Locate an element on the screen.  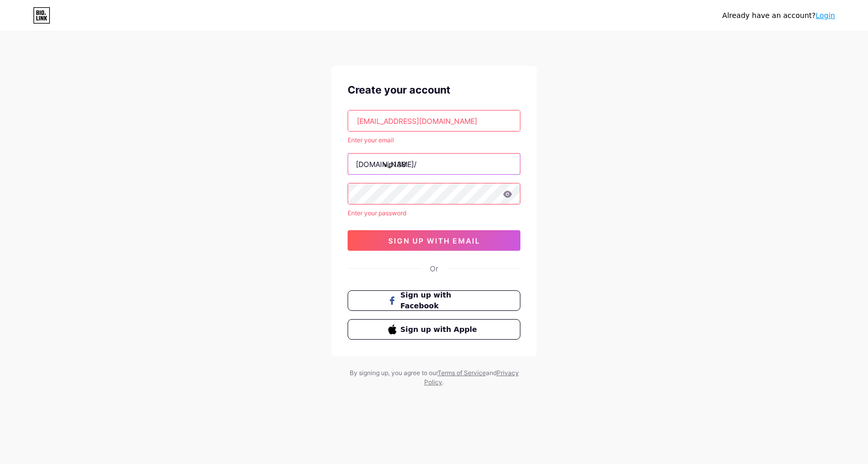
div: Or is located at coordinates (434, 268).